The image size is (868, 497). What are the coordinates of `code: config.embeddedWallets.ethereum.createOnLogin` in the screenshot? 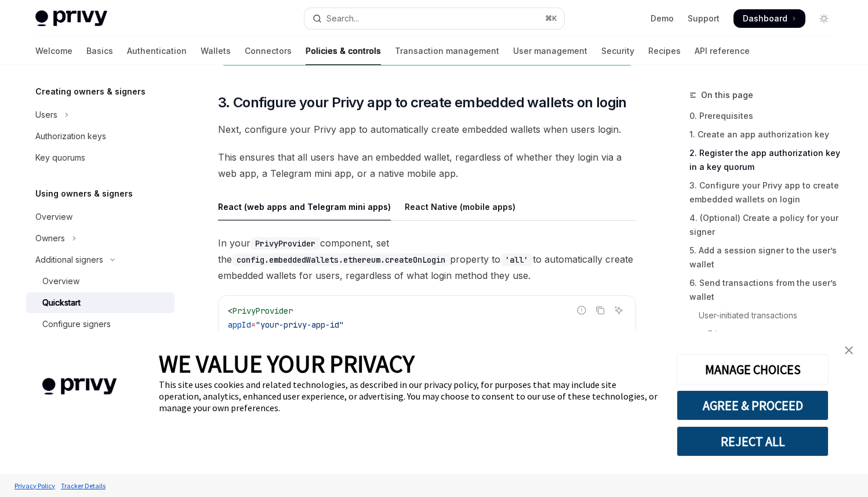 It's located at (341, 260).